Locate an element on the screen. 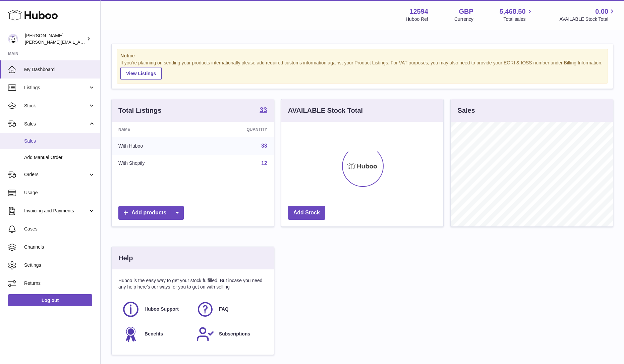  span: Total sales is located at coordinates (518, 19).